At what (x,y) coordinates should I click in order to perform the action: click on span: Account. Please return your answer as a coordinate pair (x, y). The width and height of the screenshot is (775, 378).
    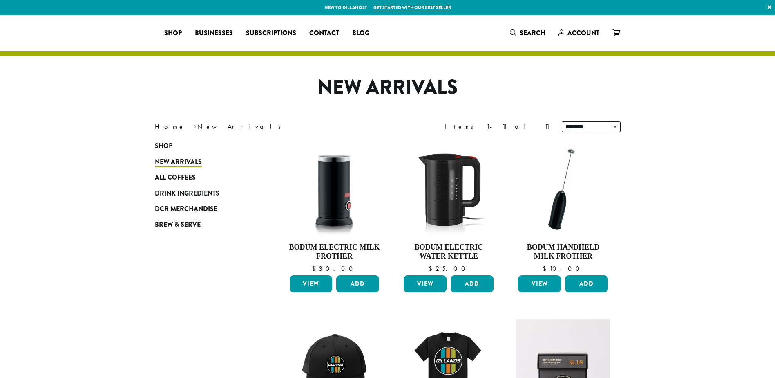
    Looking at the image, I should click on (584, 33).